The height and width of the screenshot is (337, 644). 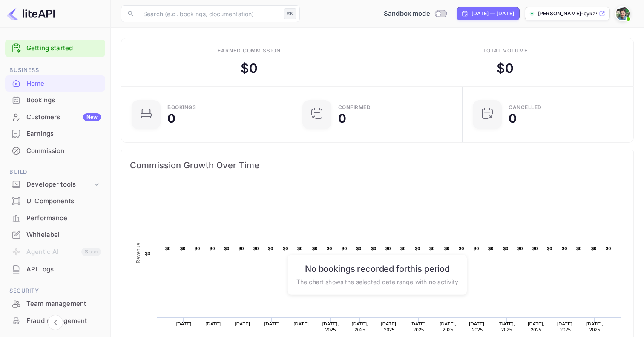 I want to click on a: Performance, so click(x=55, y=218).